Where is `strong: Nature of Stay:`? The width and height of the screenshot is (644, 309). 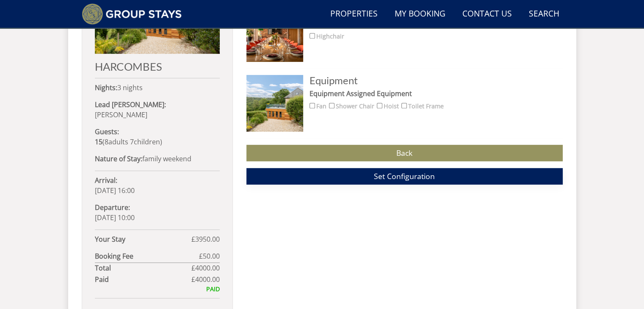 strong: Nature of Stay: is located at coordinates (119, 159).